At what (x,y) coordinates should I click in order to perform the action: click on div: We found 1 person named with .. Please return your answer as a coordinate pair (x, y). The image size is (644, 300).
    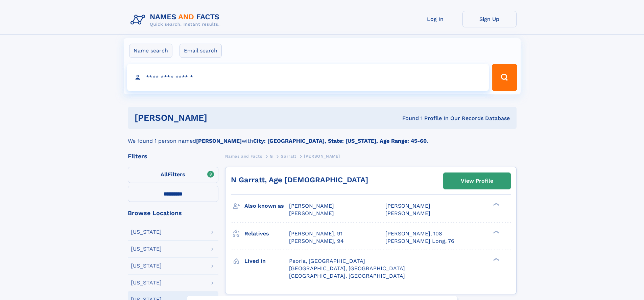
    Looking at the image, I should click on (322, 137).